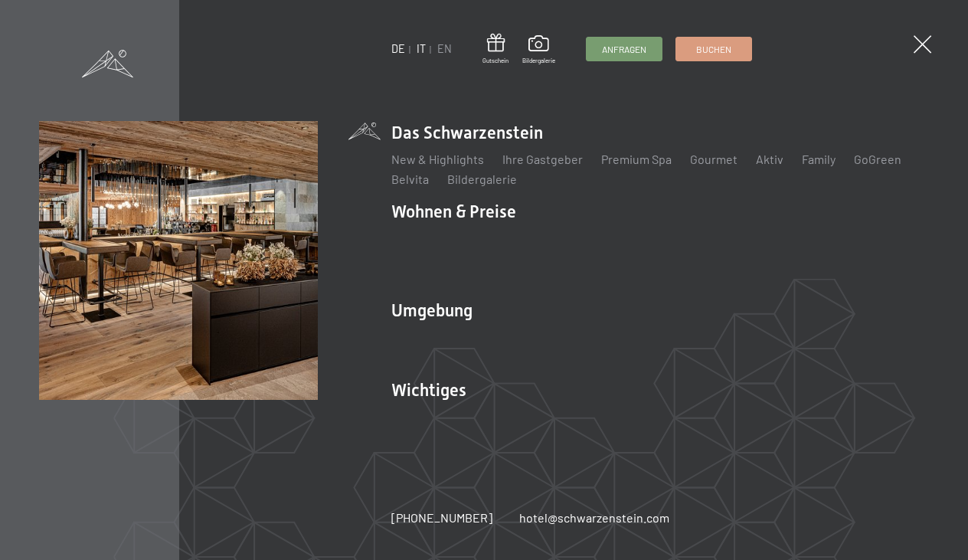 This screenshot has width=968, height=560. Describe the element at coordinates (542, 158) in the screenshot. I see `a: Ihre Gastgeber` at that location.